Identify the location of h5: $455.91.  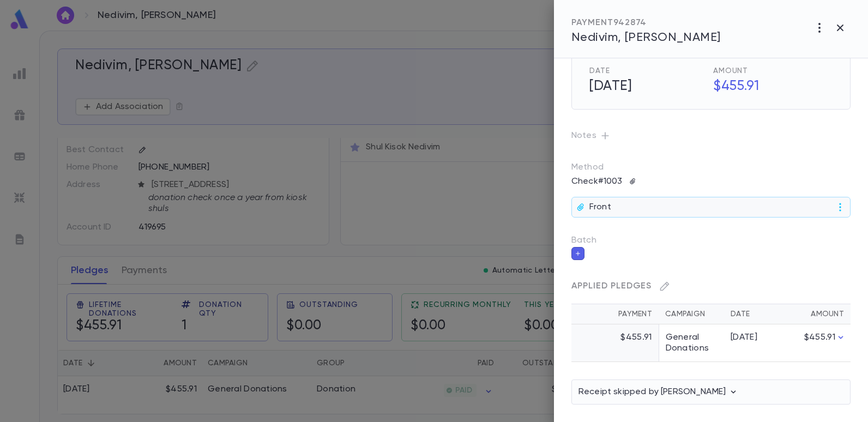
(769, 87).